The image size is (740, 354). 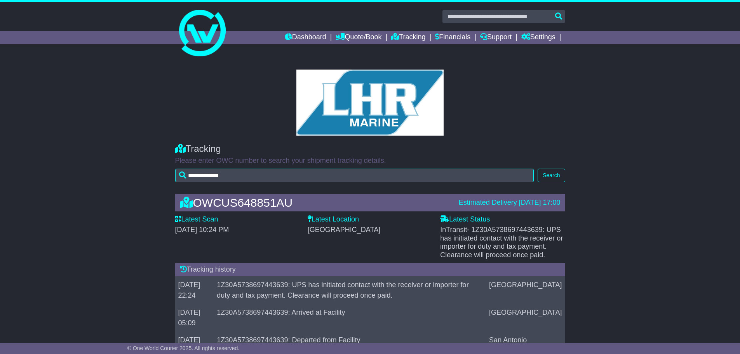 What do you see at coordinates (370, 149) in the screenshot?
I see `div: Tracking` at bounding box center [370, 149].